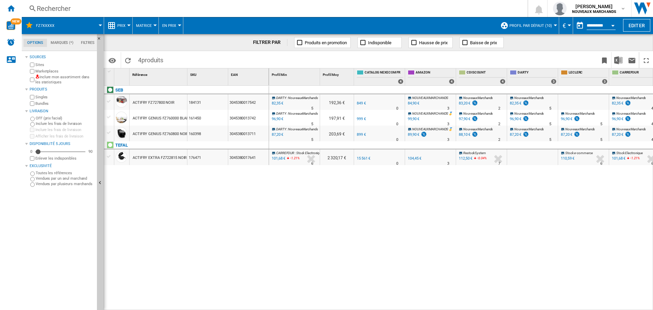 The height and width of the screenshot is (310, 653). Describe the element at coordinates (309, 153) in the screenshot. I see `span: : Stock Electronique` at that location.